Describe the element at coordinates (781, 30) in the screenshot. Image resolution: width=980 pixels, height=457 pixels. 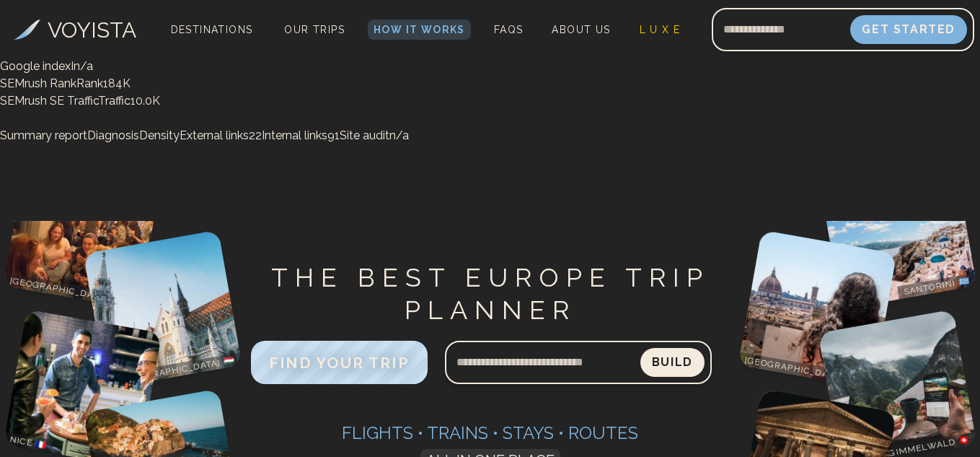
I see `input: Email address` at that location.